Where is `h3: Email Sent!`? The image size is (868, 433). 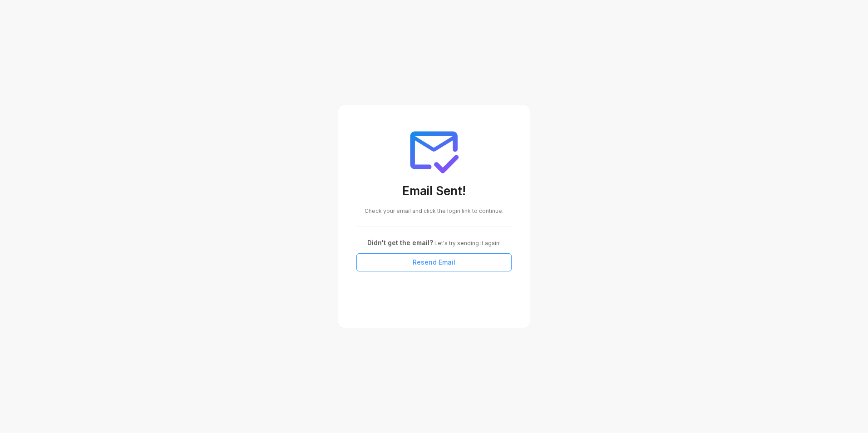 h3: Email Sent! is located at coordinates (434, 191).